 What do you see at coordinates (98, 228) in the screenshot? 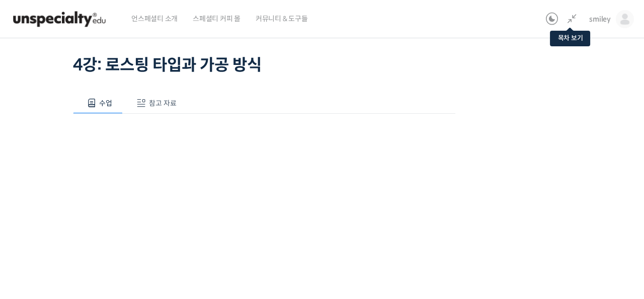
I see `a: 대화` at bounding box center [98, 228].